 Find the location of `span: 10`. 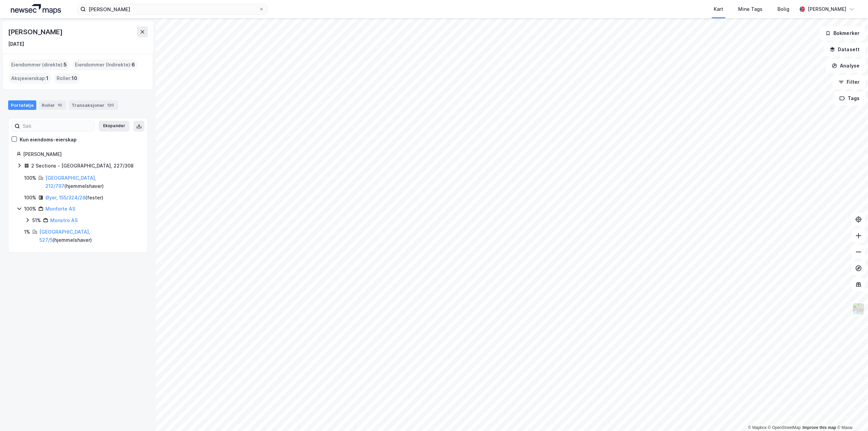

span: 10 is located at coordinates (75, 79).